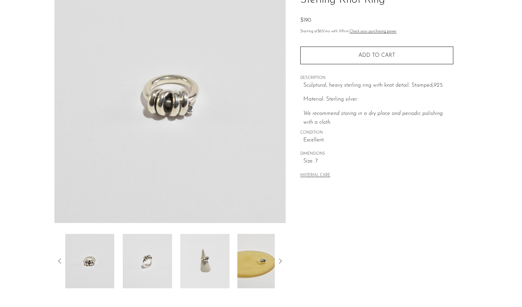 This screenshot has width=522, height=307. I want to click on a: Check your purchasing power - Learn more about Affirm Financing (opens in modal), so click(373, 31).